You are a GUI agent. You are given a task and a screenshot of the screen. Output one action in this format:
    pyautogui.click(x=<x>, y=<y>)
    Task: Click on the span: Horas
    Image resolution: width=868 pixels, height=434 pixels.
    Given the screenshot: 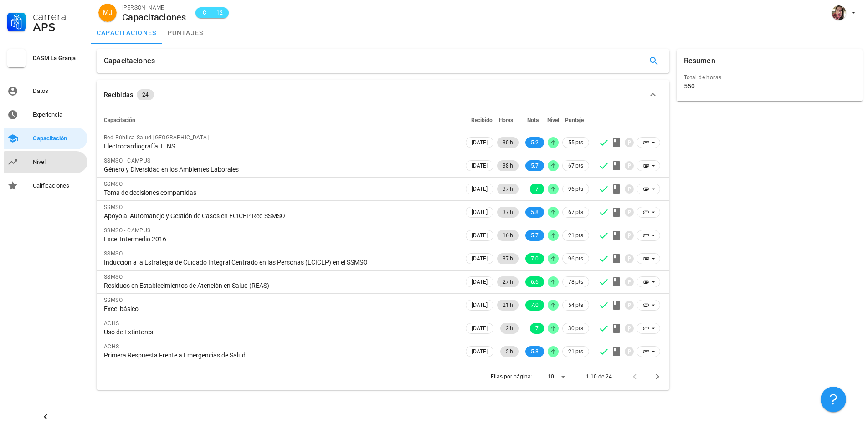 What is the action you would take?
    pyautogui.click(x=506, y=121)
    